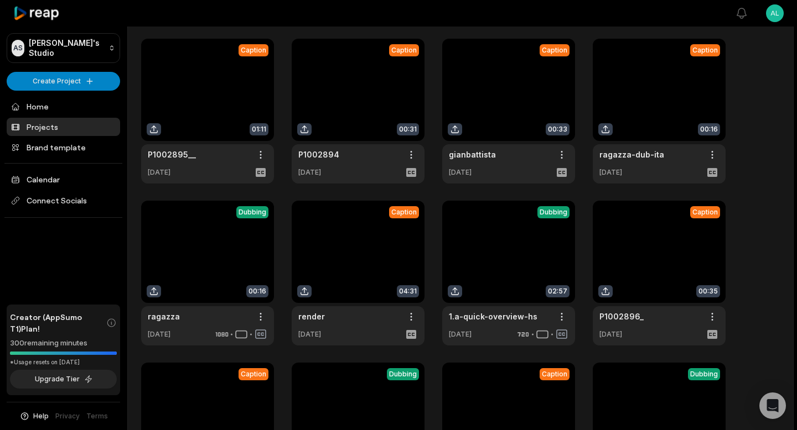  I want to click on button: Upgrade Tier, so click(63, 379).